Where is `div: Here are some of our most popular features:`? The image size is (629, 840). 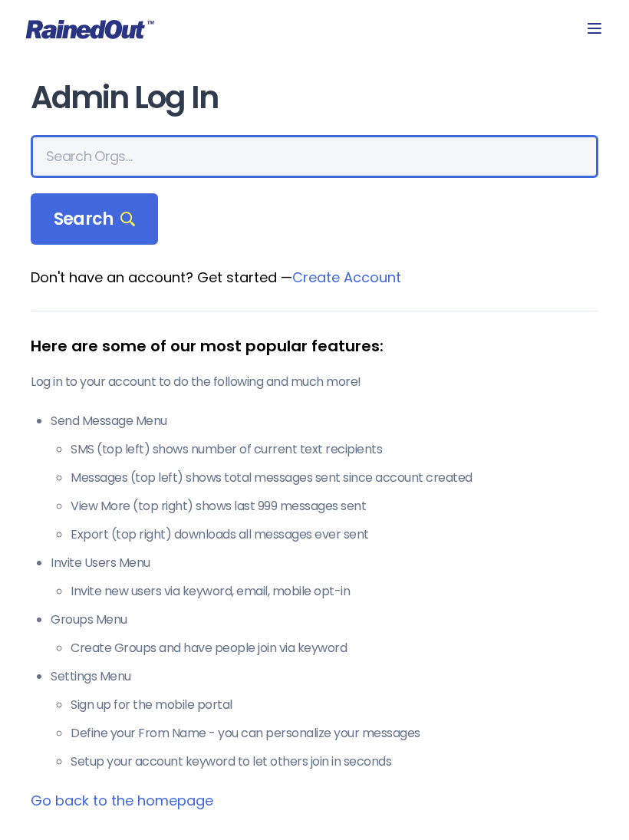
div: Here are some of our most popular features: is located at coordinates (314, 345).